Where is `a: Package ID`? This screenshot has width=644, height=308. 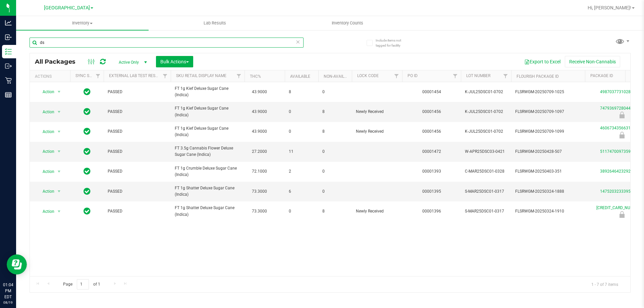 a: Package ID is located at coordinates (602, 76).